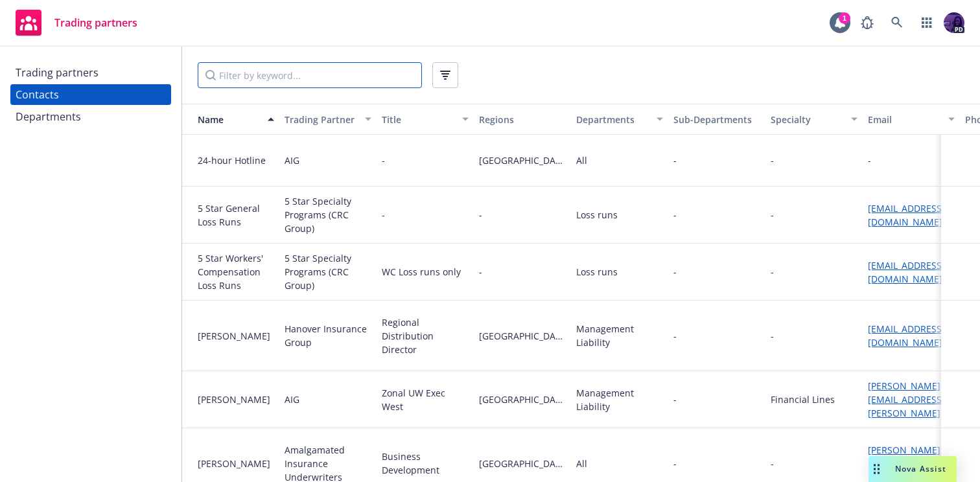  Describe the element at coordinates (425, 463) in the screenshot. I see `div: Business Development` at that location.